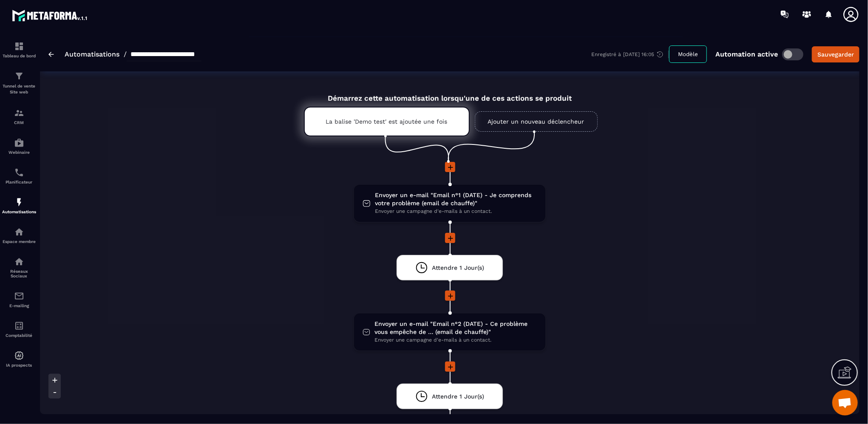  What do you see at coordinates (19, 305) in the screenshot?
I see `p: E-mailing` at bounding box center [19, 305].